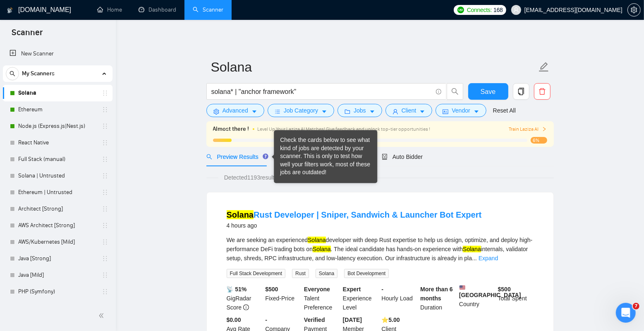 The width and height of the screenshot is (644, 331). Describe the element at coordinates (278, 111) in the screenshot. I see `span: bars` at that location.